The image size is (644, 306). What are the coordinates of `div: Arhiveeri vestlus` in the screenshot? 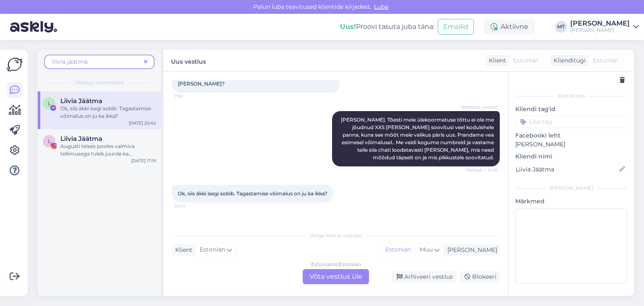 It's located at (424, 277).